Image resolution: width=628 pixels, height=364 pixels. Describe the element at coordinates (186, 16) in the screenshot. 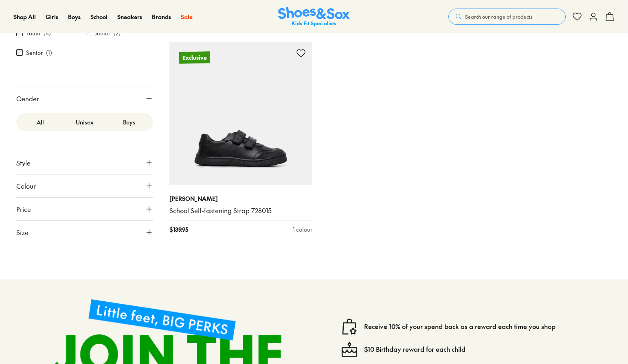

I see `a: Sale` at that location.